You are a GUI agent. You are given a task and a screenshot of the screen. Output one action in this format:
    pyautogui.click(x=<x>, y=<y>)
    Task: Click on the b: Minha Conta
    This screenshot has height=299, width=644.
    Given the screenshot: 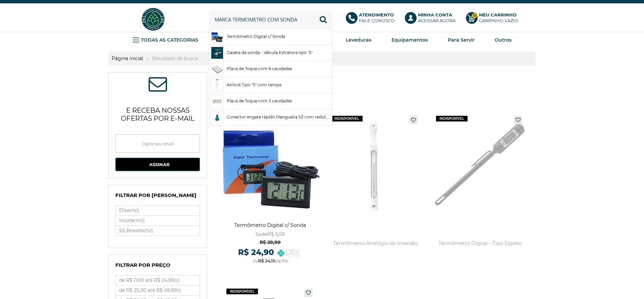 What is the action you would take?
    pyautogui.click(x=435, y=15)
    